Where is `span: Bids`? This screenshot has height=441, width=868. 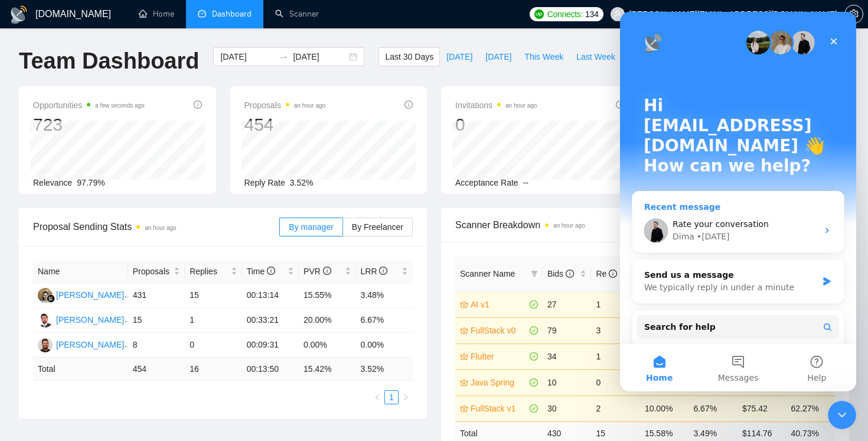 span: Bids is located at coordinates (560, 274).